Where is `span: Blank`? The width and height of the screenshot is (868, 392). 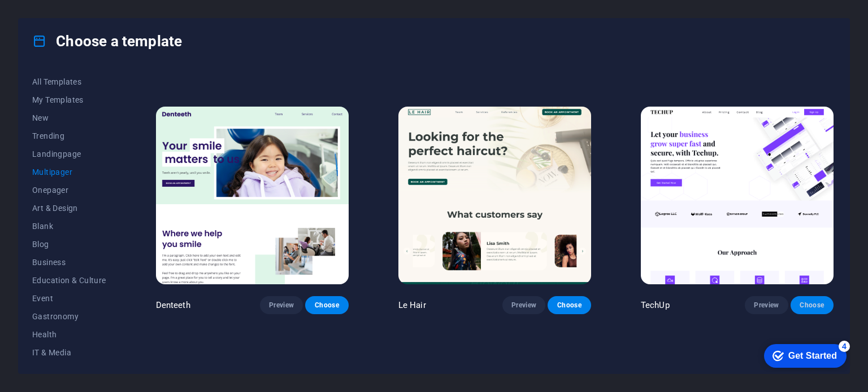 span: Blank is located at coordinates (69, 227).